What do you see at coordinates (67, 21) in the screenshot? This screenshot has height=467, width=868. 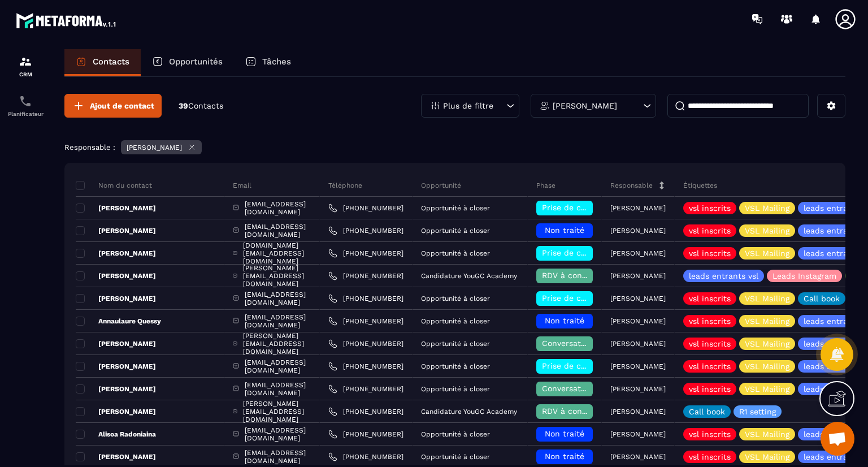 I see `img: logo` at bounding box center [67, 21].